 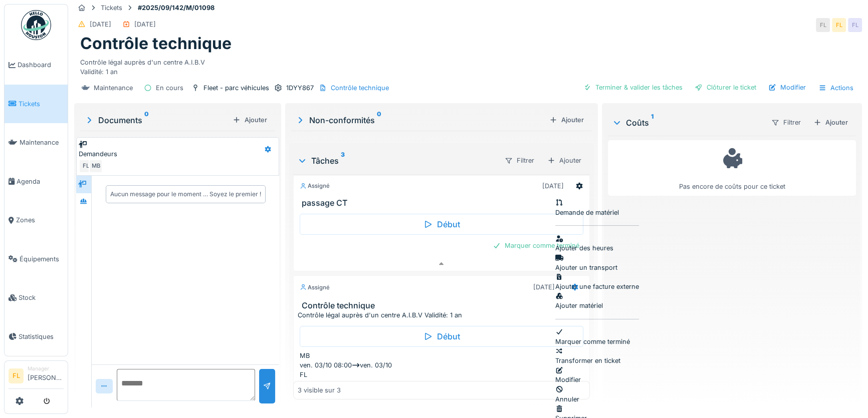 I want to click on div: Clôturer le ticket, so click(x=725, y=87).